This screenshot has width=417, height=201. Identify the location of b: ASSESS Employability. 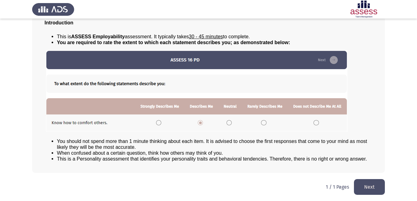
(98, 36).